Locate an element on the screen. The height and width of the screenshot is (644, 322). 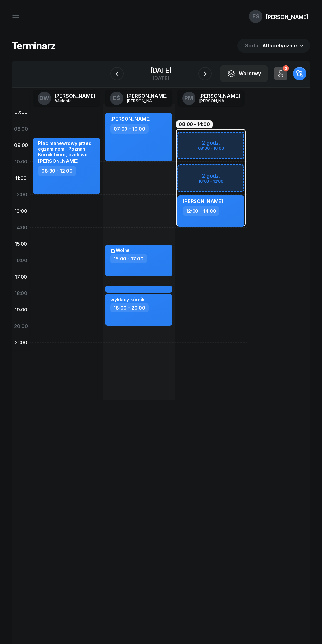
div: Wielosik is located at coordinates (70, 100).